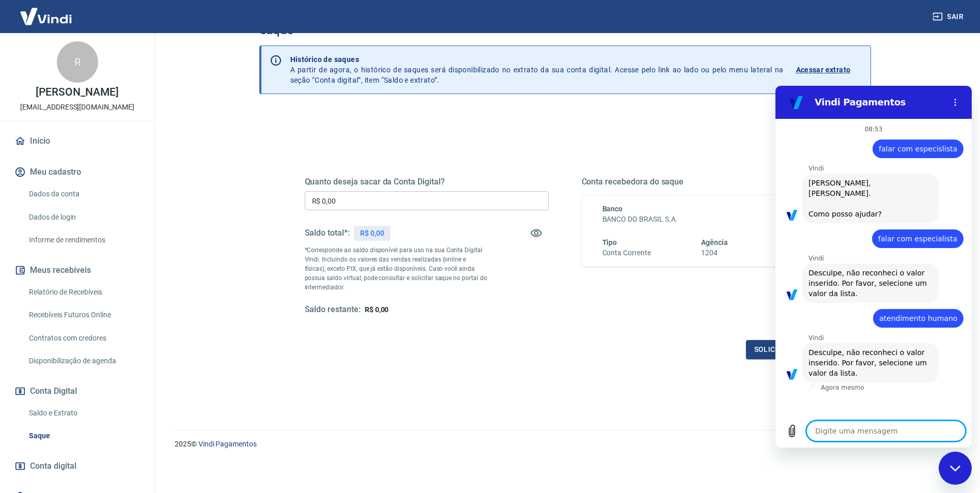 This screenshot has height=493, width=980. Describe the element at coordinates (83, 292) in the screenshot. I see `a: Relatório de Recebíveis` at that location.